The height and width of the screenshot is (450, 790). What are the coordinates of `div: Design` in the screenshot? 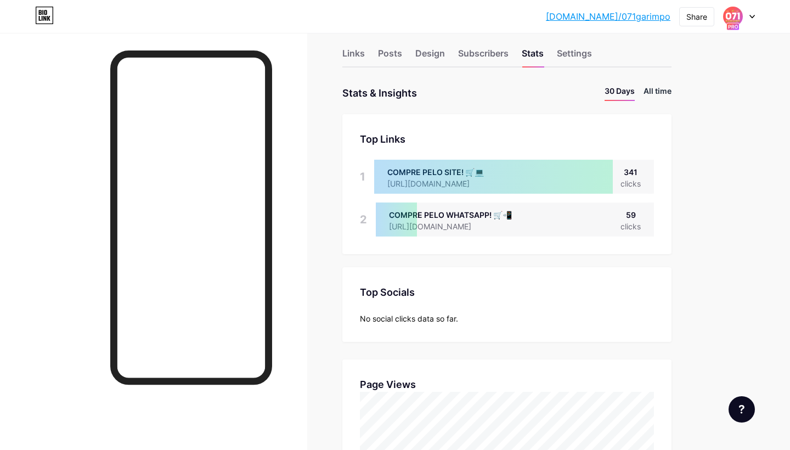 It's located at (430, 56).